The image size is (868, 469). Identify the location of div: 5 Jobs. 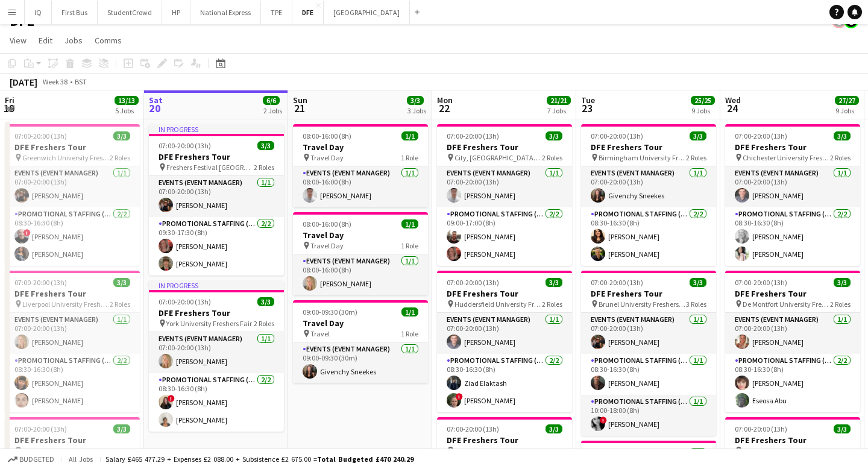
(127, 111).